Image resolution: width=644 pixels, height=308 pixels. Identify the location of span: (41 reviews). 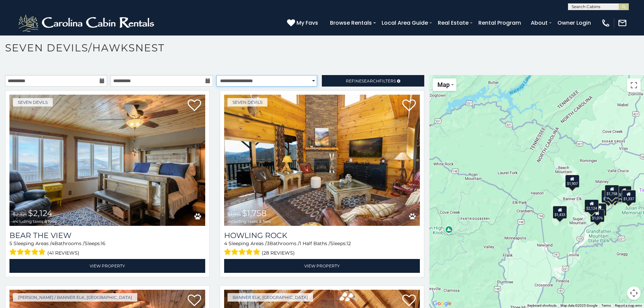
(63, 253).